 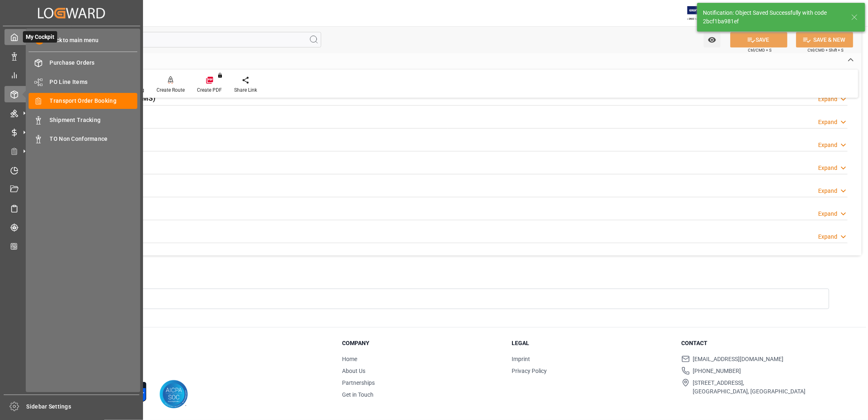 What do you see at coordinates (701, 13) in the screenshot?
I see `img: Exertis%20JAM%20-%20Email%20Logo.jpg_1722504956.jpg` at bounding box center [701, 13].